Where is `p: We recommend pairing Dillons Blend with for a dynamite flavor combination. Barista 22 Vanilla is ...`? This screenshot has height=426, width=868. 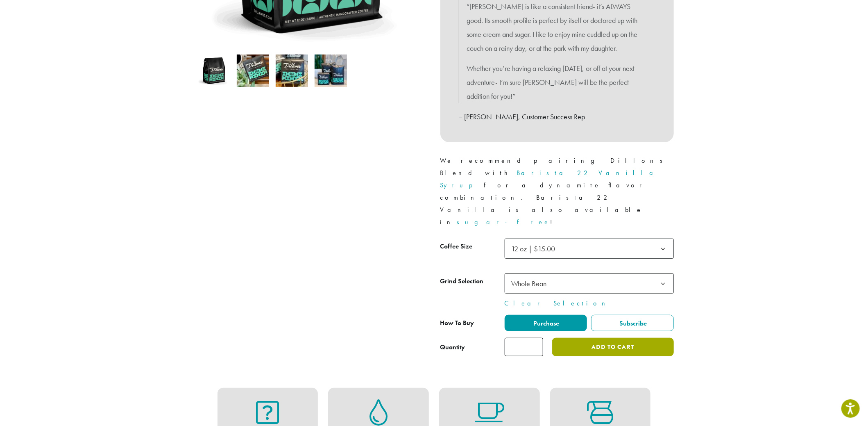 p: We recommend pairing Dillons Blend with for a dynamite flavor combination. Barista 22 Vanilla is ... is located at coordinates (557, 191).